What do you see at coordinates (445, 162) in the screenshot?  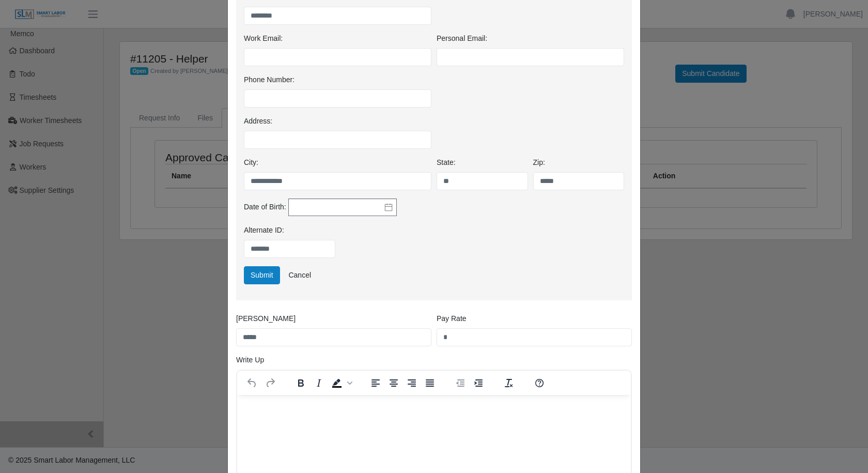 I see `label: State:` at bounding box center [445, 162].